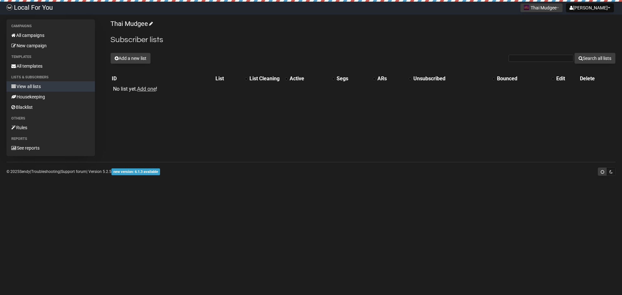  Describe the element at coordinates (266, 79) in the screenshot. I see `div: List Cleaning` at that location.